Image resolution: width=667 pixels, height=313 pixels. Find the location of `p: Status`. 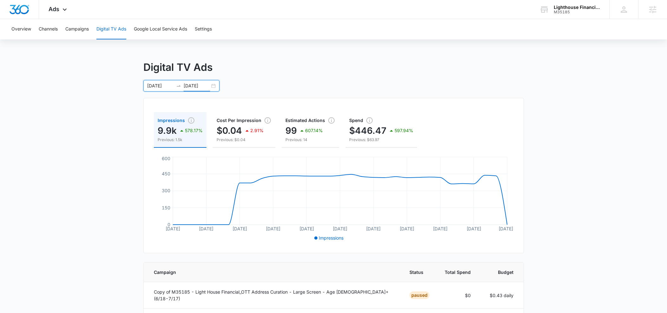

p: Status is located at coordinates (419, 272).